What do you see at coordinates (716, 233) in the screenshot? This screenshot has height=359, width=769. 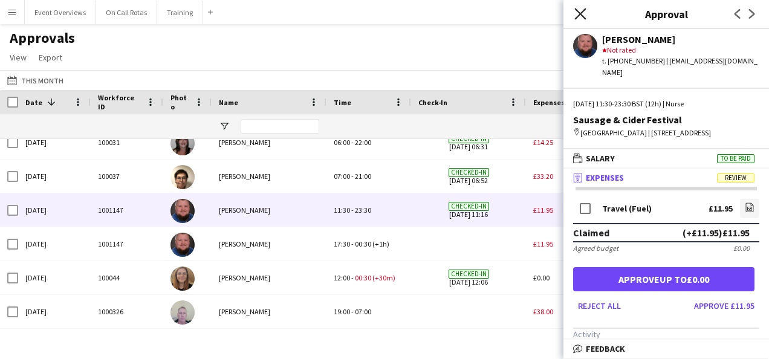 I see `div: (+£11.95) £11.95` at bounding box center [716, 233].